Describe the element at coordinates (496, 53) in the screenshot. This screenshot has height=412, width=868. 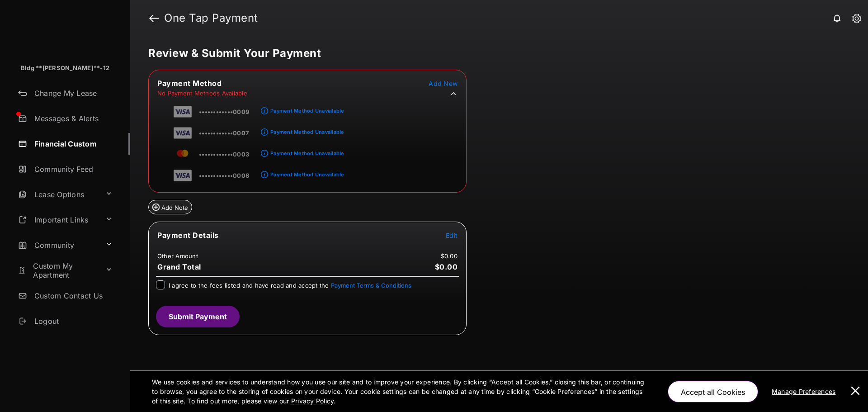
I see `h5: Review & Submit Your Payment` at that location.